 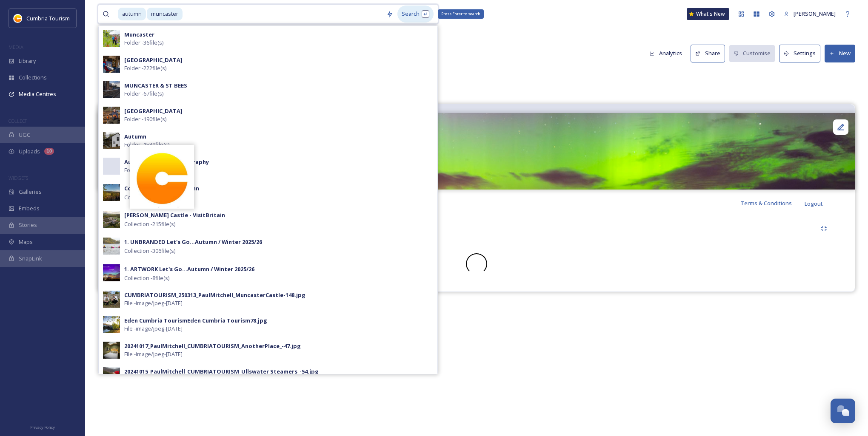 I want to click on strong: Autumn, so click(x=135, y=136).